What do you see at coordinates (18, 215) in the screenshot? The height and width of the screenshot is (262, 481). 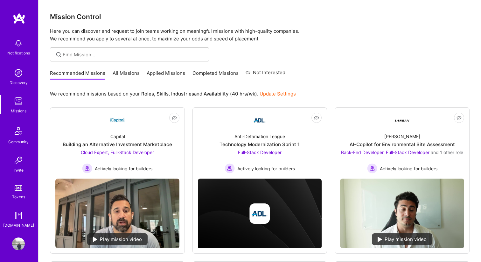 I see `img: guide book` at bounding box center [18, 215].